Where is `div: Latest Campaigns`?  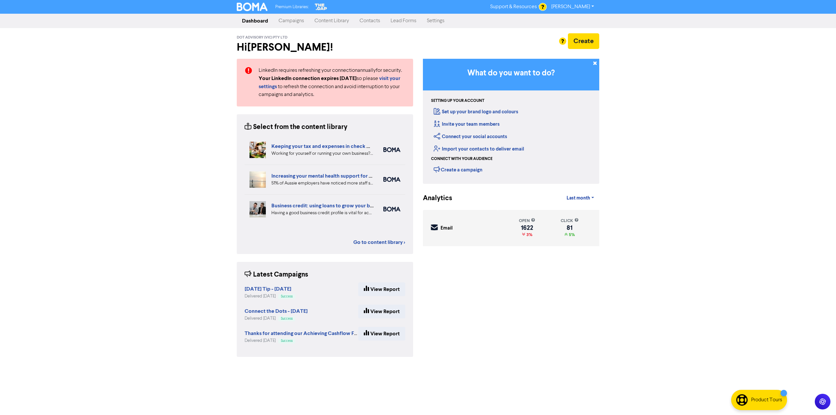
div: Latest Campaigns is located at coordinates (276, 275).